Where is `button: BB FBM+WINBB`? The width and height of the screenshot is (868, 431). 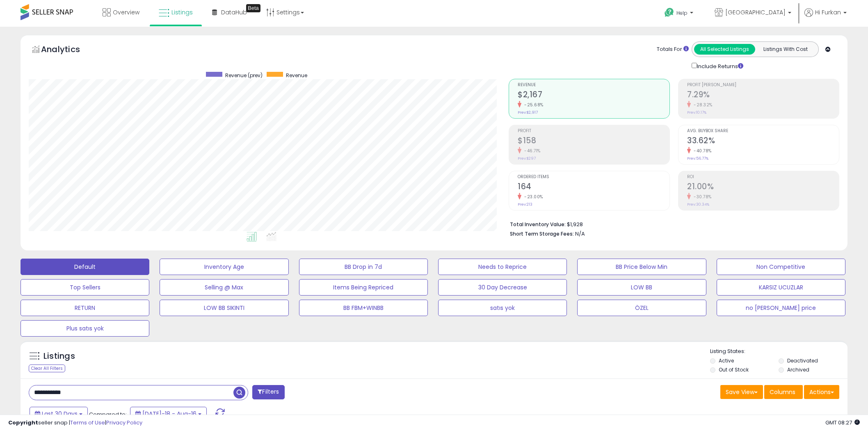
button: BB FBM+WINBB is located at coordinates (364, 308).